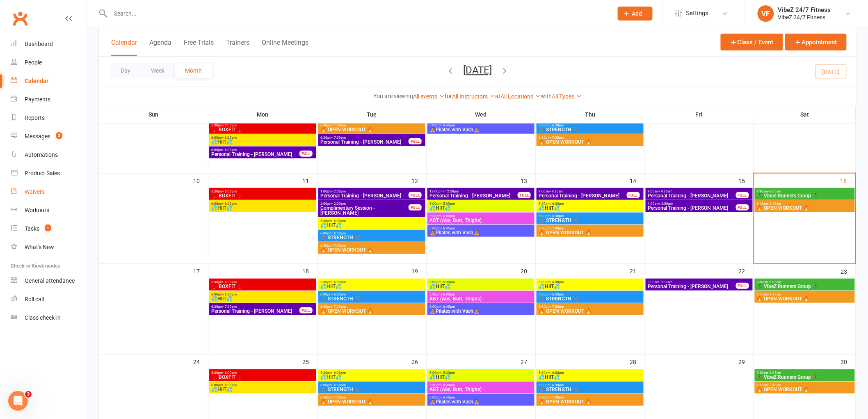 The width and height of the screenshot is (868, 419). What do you see at coordinates (49, 81) in the screenshot?
I see `a: Calendar` at bounding box center [49, 81].